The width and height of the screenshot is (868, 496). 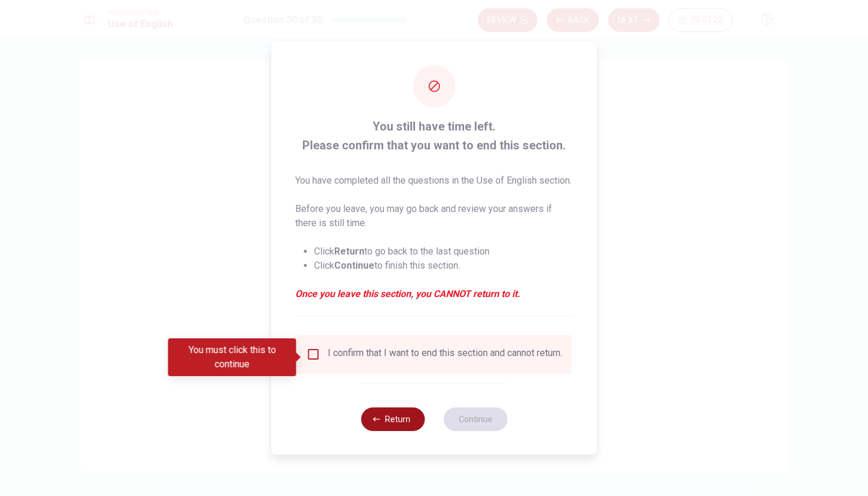 What do you see at coordinates (393, 419) in the screenshot?
I see `button: Return` at bounding box center [393, 419].